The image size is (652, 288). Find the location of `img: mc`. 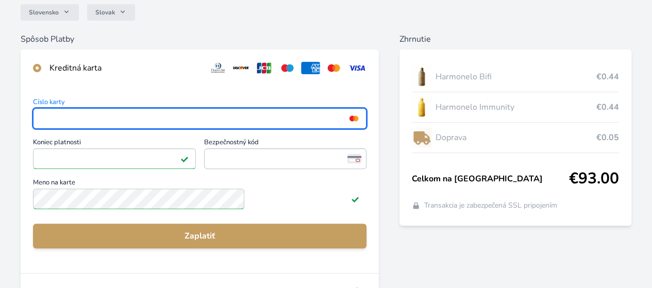

img: mc is located at coordinates (354, 119).